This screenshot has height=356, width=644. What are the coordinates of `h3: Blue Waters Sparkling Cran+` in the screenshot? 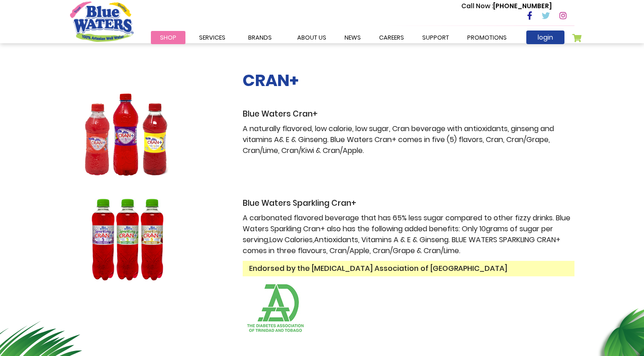 It's located at (409, 203).